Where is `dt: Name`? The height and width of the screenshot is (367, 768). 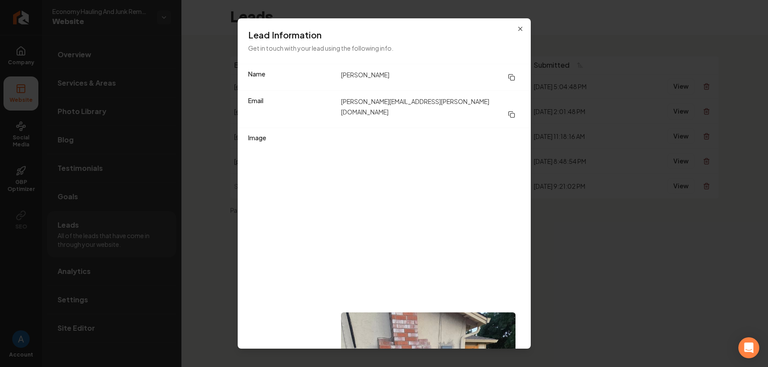
dt: Name is located at coordinates (291, 77).